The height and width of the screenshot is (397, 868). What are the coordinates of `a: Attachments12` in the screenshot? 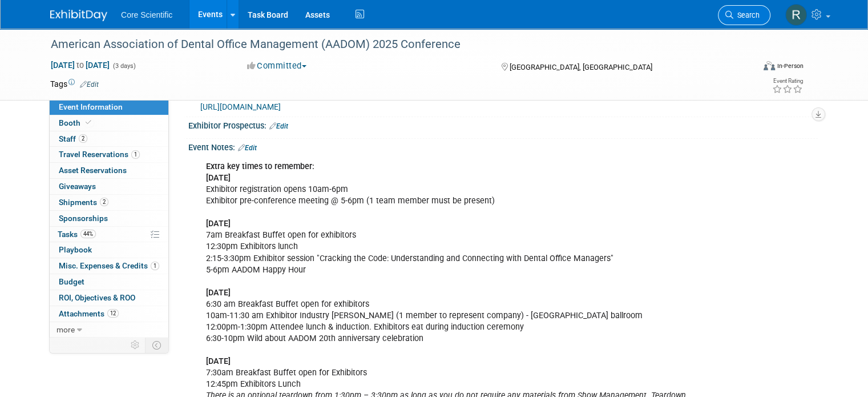 It's located at (109, 313).